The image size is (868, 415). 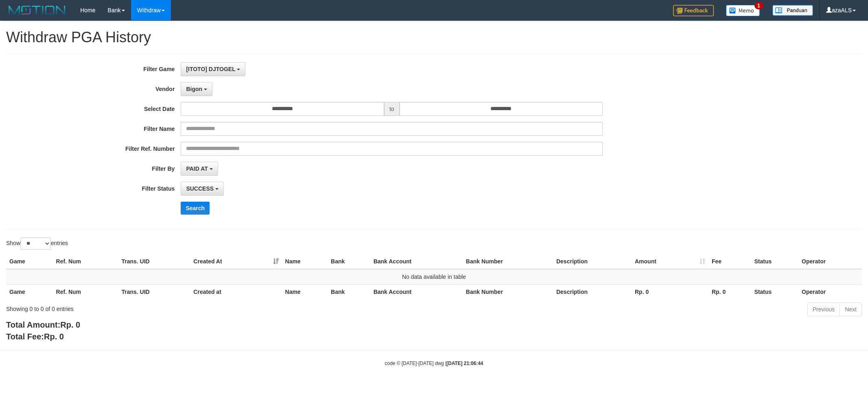 I want to click on th: Created at, so click(x=236, y=291).